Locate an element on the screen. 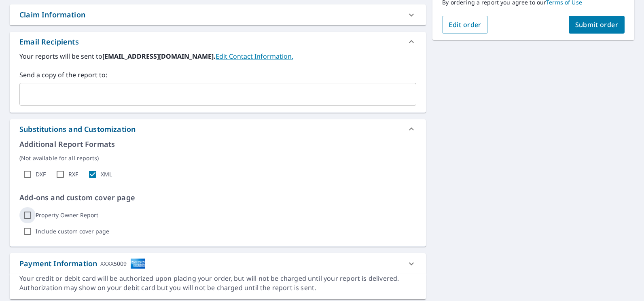  p: (Not available for all reports) is located at coordinates (218, 158).